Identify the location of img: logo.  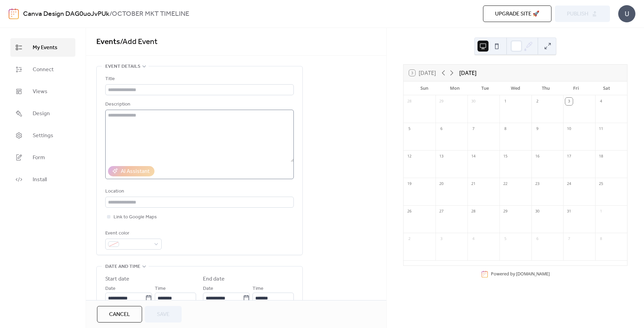
(14, 14).